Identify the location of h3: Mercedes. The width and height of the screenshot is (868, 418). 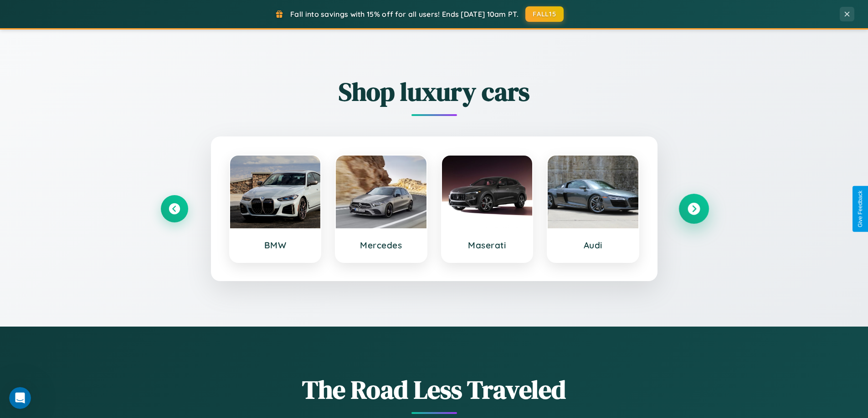
(381, 245).